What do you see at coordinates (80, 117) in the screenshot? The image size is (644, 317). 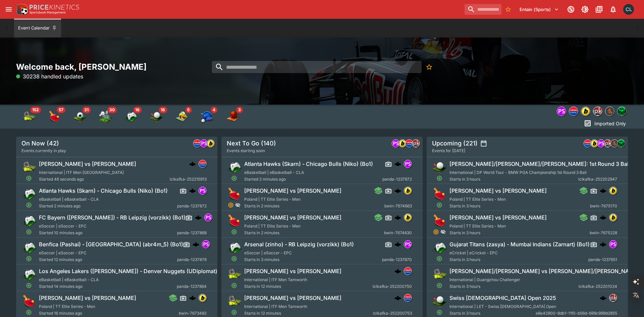 I see `div: Soccer` at bounding box center [80, 117].